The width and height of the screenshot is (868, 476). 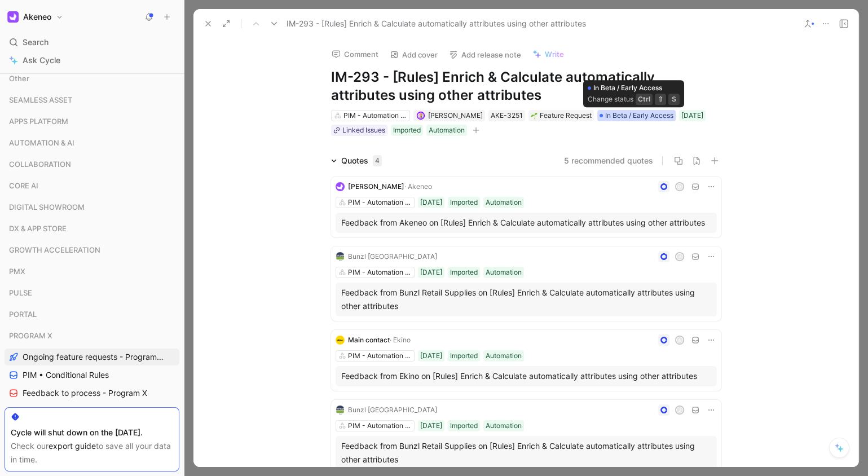 I want to click on span: APPS PLATFORM, so click(x=38, y=121).